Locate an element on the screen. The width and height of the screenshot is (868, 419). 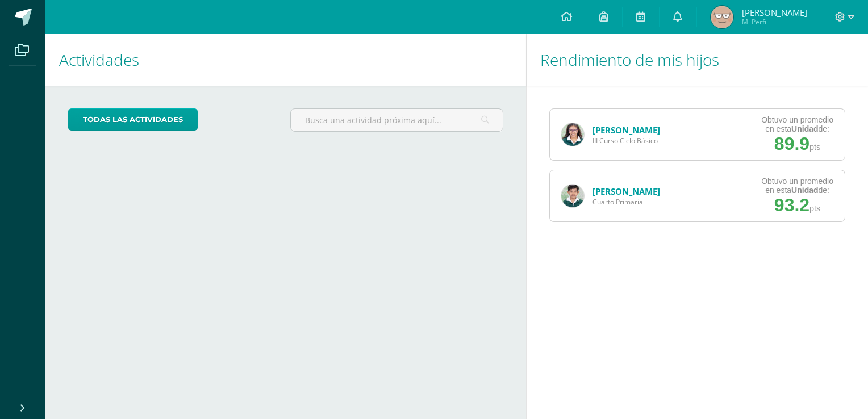
img: 64792640b9b43708a56f32178e568de4.png is located at coordinates (572, 196).